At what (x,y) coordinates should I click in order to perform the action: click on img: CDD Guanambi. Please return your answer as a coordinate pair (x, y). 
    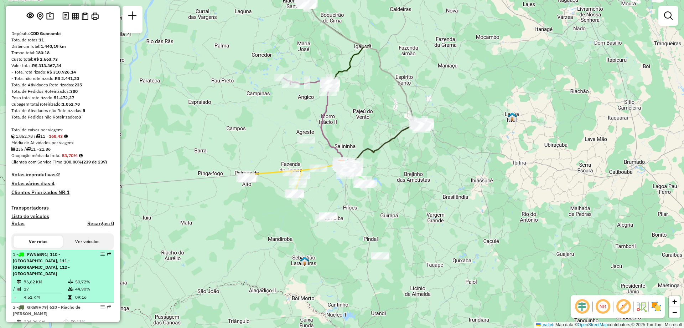
    Looking at the image, I should click on (342, 164).